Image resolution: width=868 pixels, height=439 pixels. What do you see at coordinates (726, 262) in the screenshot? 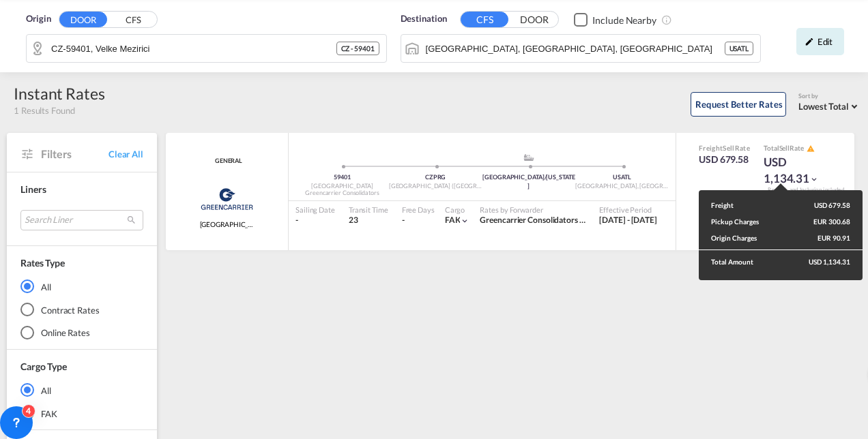
I see `div: Total Amount` at bounding box center [726, 262].